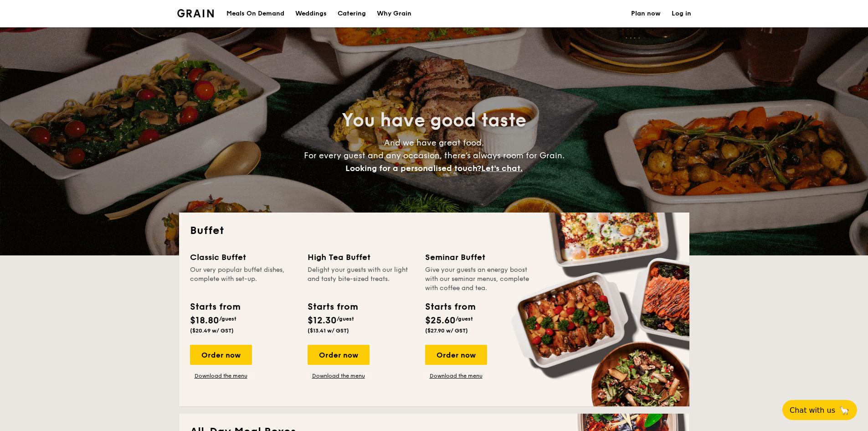 This screenshot has width=868, height=431. Describe the element at coordinates (196, 13) in the screenshot. I see `img: Grain` at that location.